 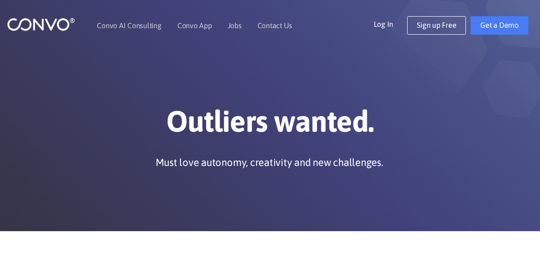 What do you see at coordinates (269, 162) in the screenshot?
I see `p: Must love autonomy, creativity and new challenges.` at bounding box center [269, 162].